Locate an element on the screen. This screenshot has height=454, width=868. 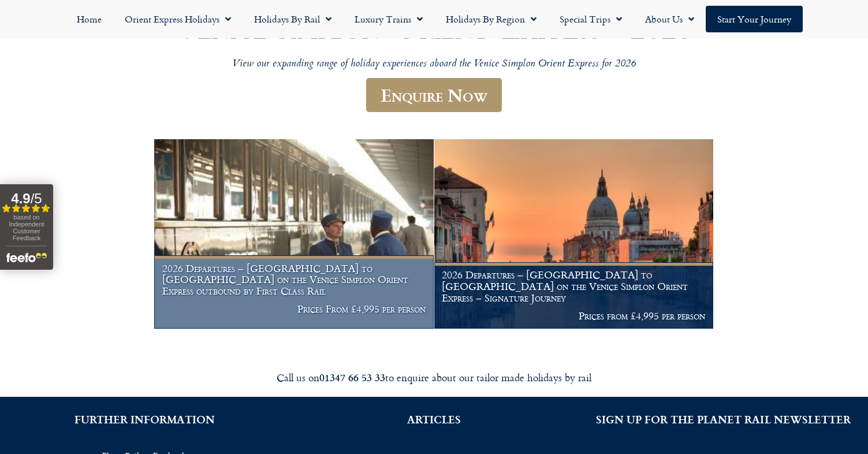
a: Holidays by Rail is located at coordinates (293, 19).